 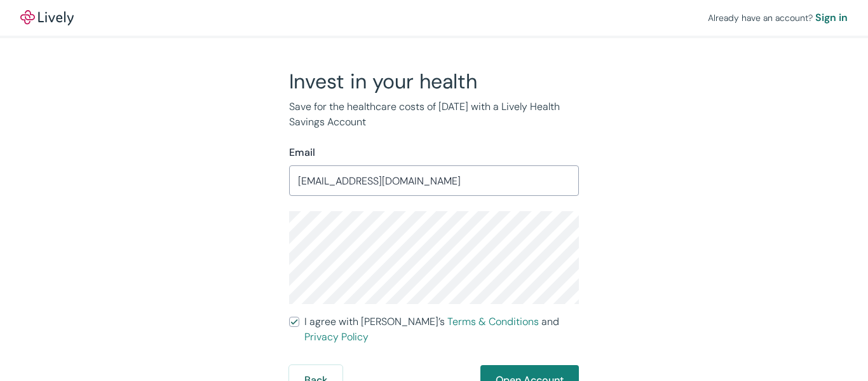 What do you see at coordinates (47, 18) in the screenshot?
I see `img: Lively` at bounding box center [47, 18].